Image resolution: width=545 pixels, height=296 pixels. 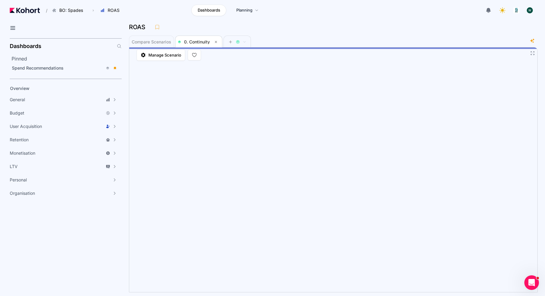 I want to click on img: logo_logo_images_1_20240607072359498299_20240828135028712857.jpeg, so click(x=516, y=10).